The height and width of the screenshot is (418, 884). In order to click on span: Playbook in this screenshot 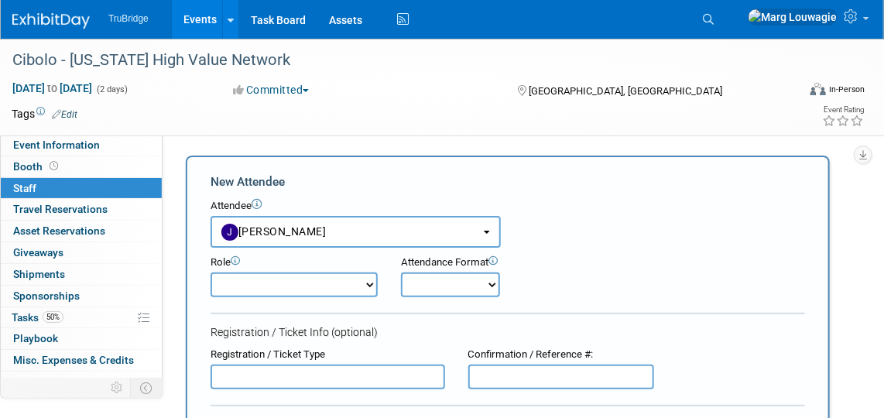, I will do `click(36, 338)`.